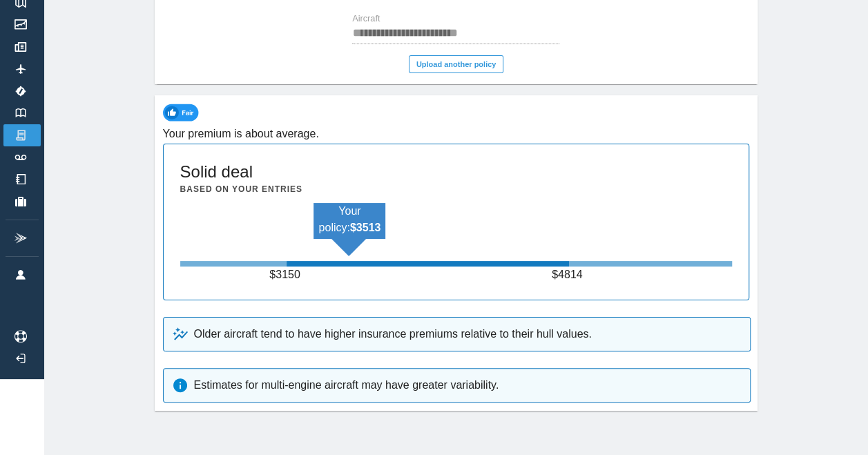 Image resolution: width=868 pixels, height=455 pixels. Describe the element at coordinates (365, 228) in the screenshot. I see `b: $ 3513` at that location.